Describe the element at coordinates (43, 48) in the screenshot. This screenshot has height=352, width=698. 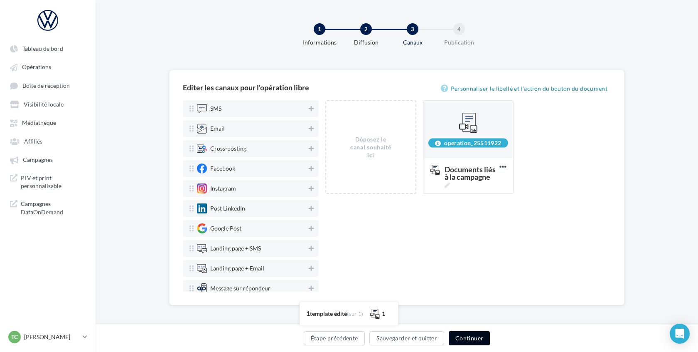
I see `span: Tableau de bord` at that location.